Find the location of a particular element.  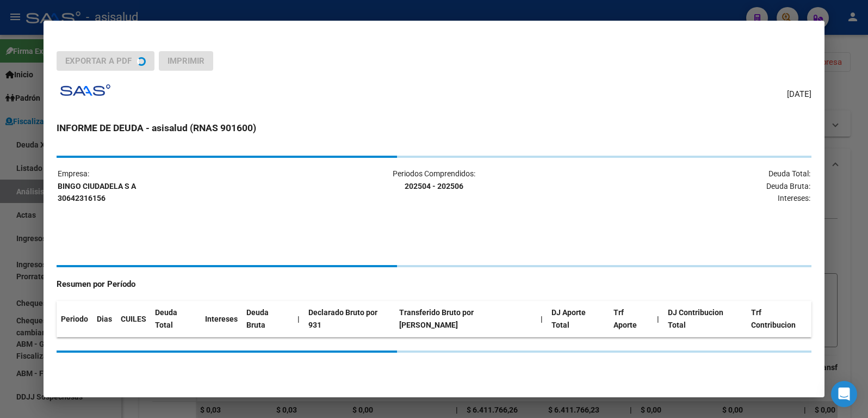

th: CUILES is located at coordinates (133, 319).